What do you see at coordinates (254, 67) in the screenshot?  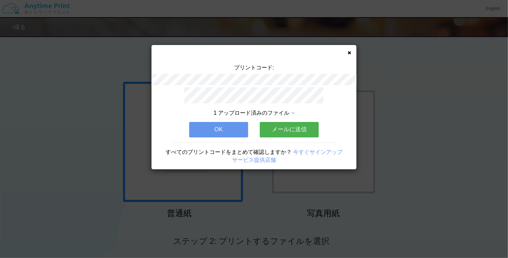 I see `span: プリントコード:` at bounding box center [254, 67].